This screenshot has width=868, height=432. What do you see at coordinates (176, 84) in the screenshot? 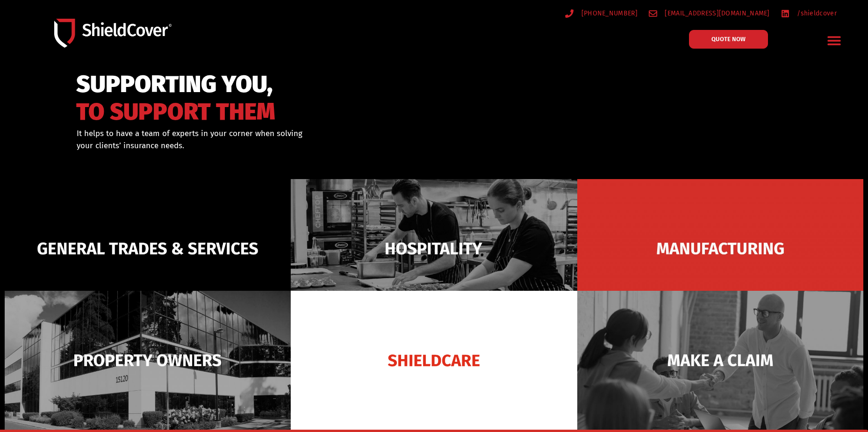
I see `span: SUPPORTING YOU,` at bounding box center [176, 84].